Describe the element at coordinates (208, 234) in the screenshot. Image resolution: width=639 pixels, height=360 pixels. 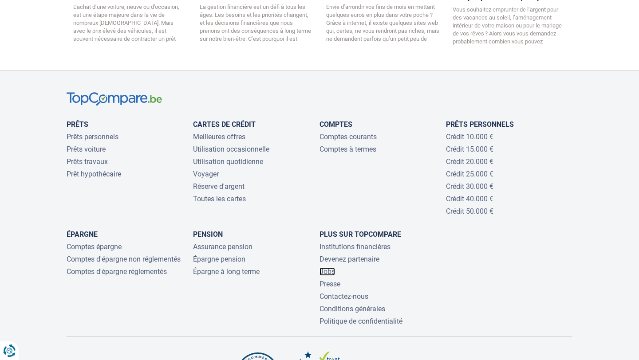
I see `a: Pension` at that location.